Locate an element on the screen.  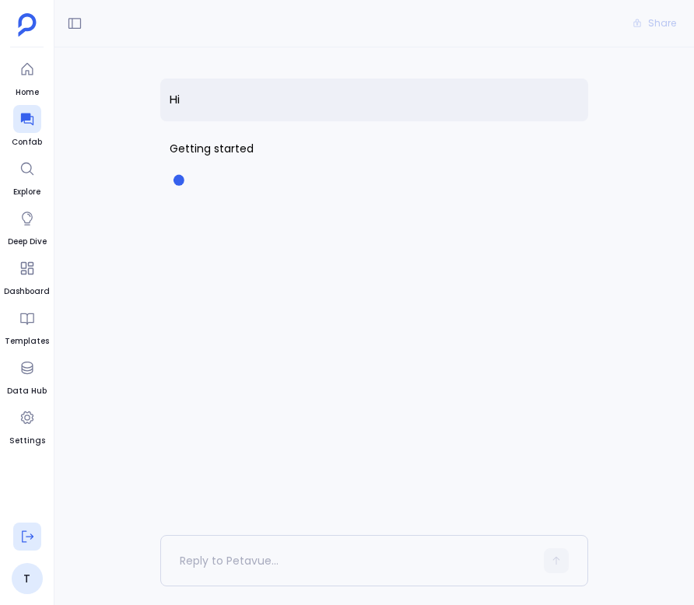
span: Templates is located at coordinates (26, 342).